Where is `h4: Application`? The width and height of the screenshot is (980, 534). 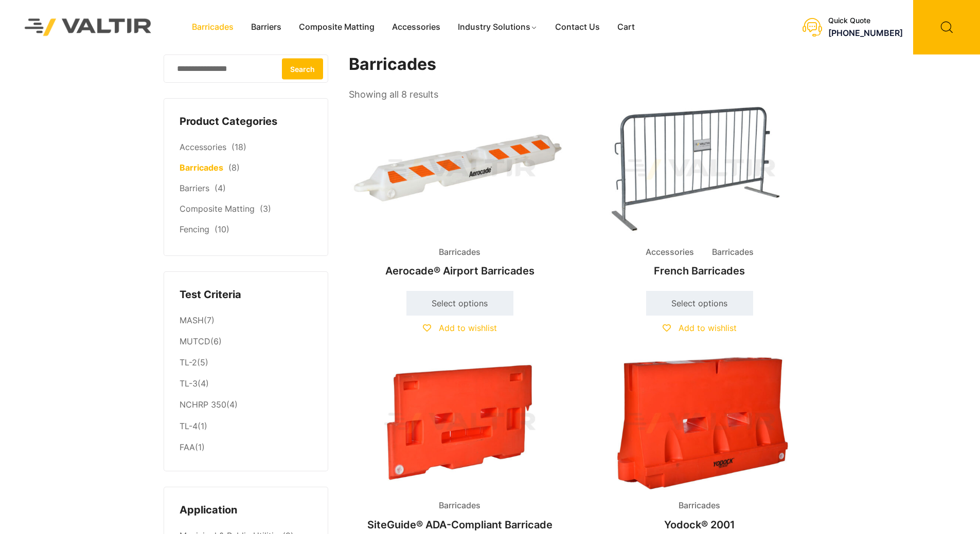 h4: Application is located at coordinates (246, 510).